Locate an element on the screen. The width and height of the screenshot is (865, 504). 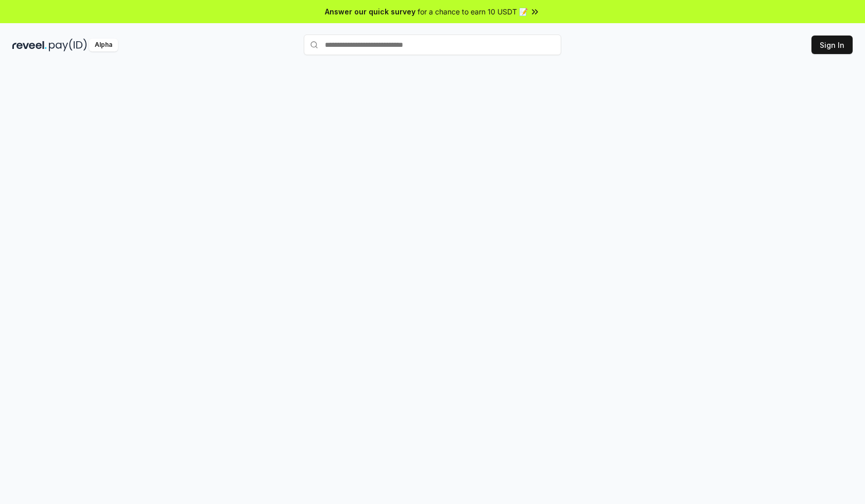
img: reveel_dark is located at coordinates (30, 45).